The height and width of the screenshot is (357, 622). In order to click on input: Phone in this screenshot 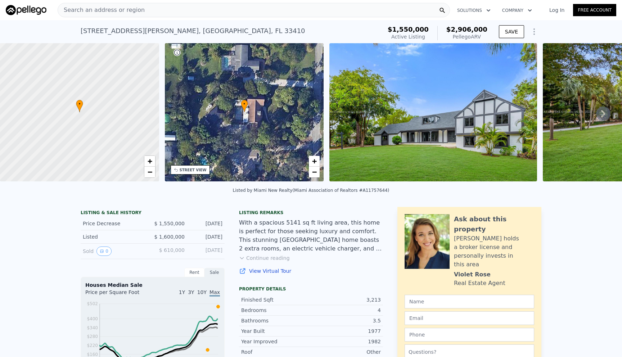, I will do `click(469, 335)`.